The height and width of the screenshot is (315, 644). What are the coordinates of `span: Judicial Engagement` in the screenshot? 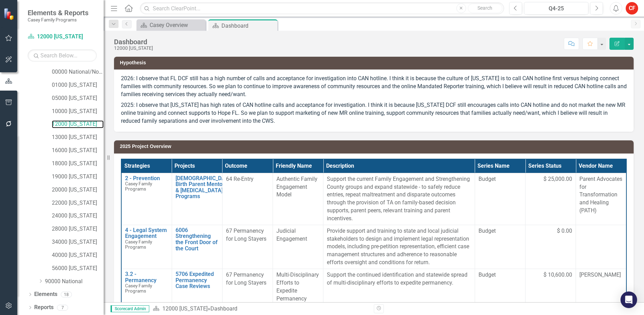 It's located at (292, 235).